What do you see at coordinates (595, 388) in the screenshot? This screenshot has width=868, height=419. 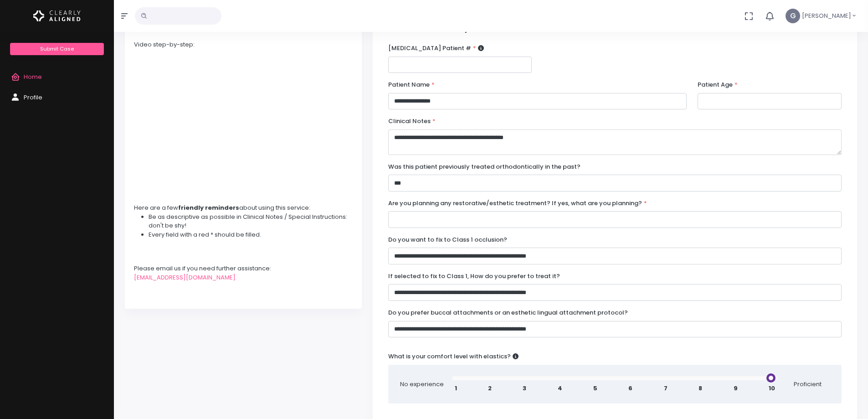 I see `span: 5` at bounding box center [595, 388].